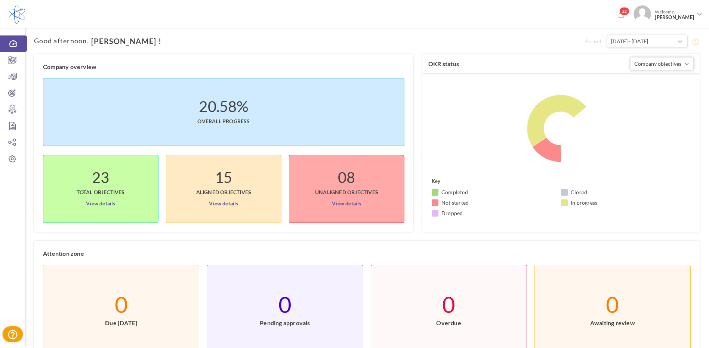 This screenshot has height=348, width=709. Describe the element at coordinates (595, 41) in the screenshot. I see `span: Period` at that location.